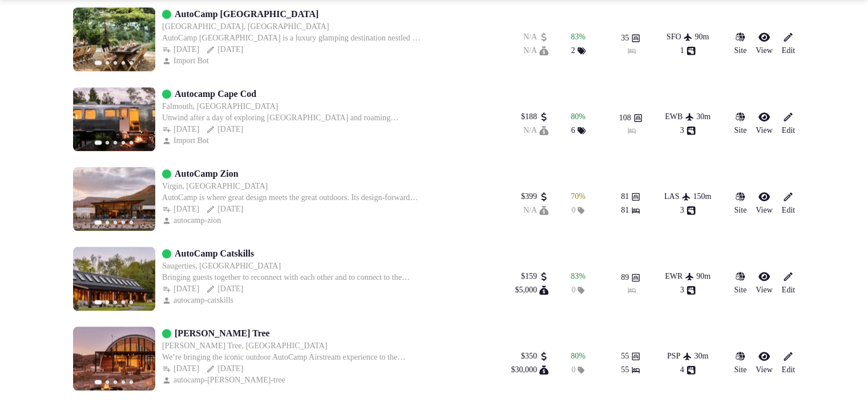 Image resolution: width=868 pixels, height=407 pixels. I want to click on button: Import Bot, so click(186, 141).